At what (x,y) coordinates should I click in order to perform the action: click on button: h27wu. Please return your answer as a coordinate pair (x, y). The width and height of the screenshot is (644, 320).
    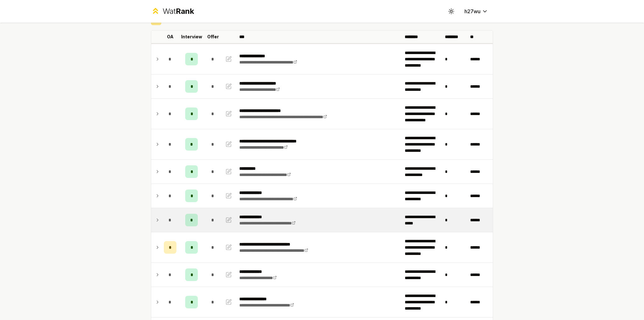
    Looking at the image, I should click on (476, 11).